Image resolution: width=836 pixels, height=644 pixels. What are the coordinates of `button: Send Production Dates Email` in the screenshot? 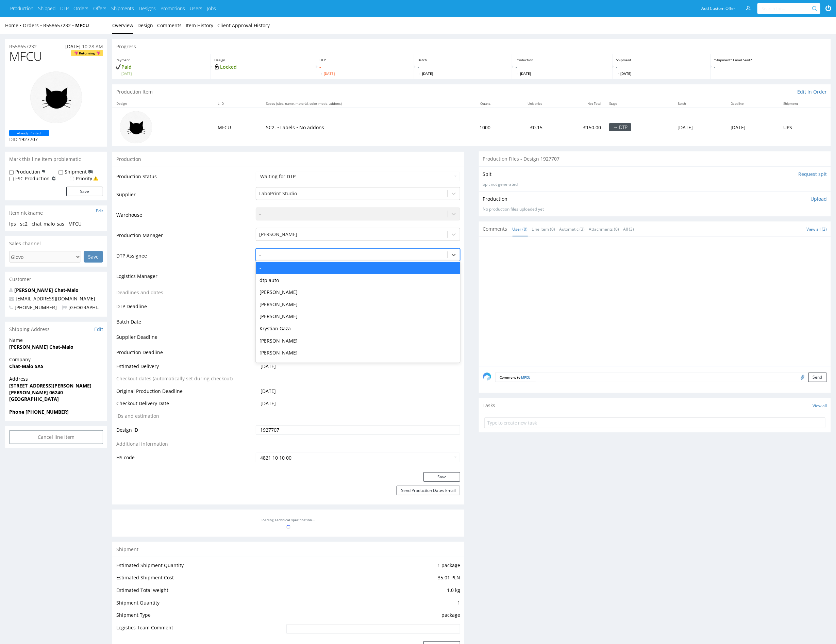 It's located at (428, 491).